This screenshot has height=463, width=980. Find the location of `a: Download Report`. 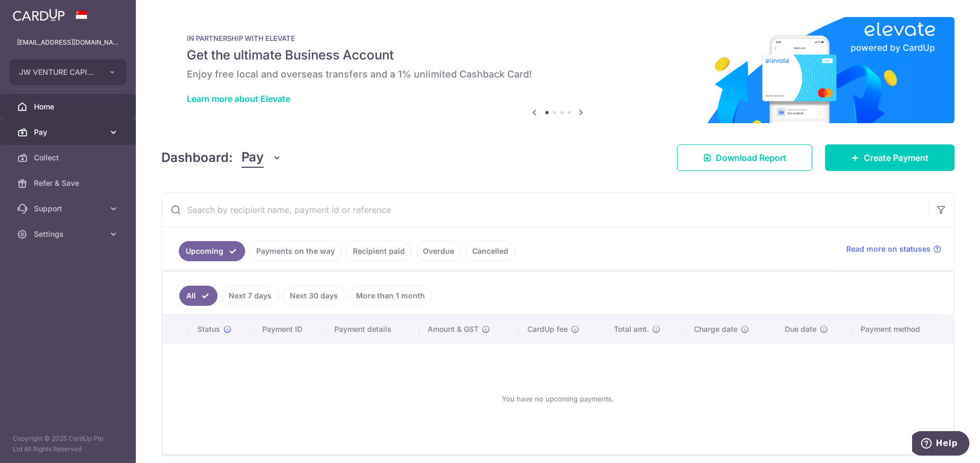

a: Download Report is located at coordinates (745, 158).